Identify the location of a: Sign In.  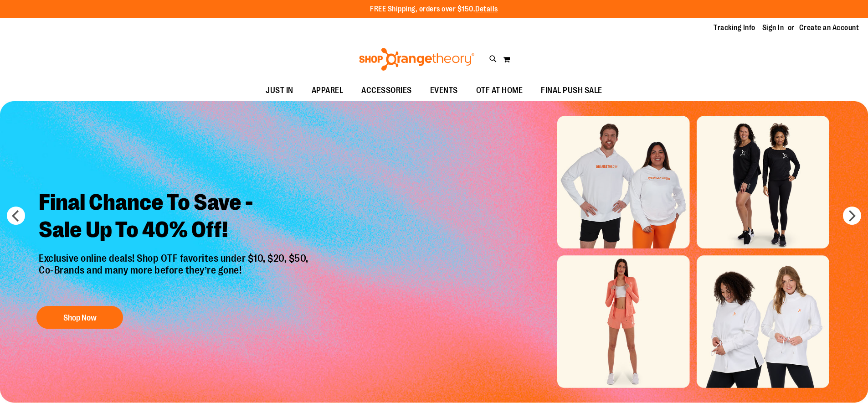
(773, 28).